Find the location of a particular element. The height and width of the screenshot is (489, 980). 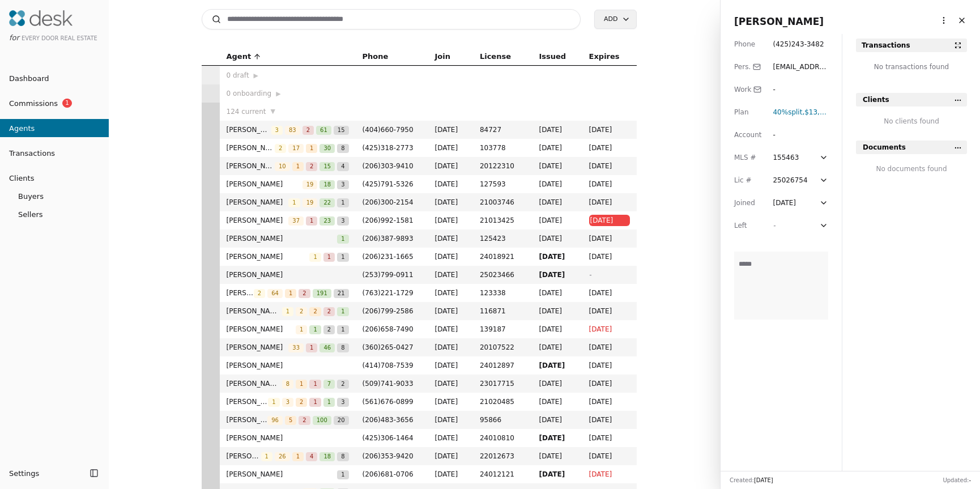

button: 15 is located at coordinates (341, 129).